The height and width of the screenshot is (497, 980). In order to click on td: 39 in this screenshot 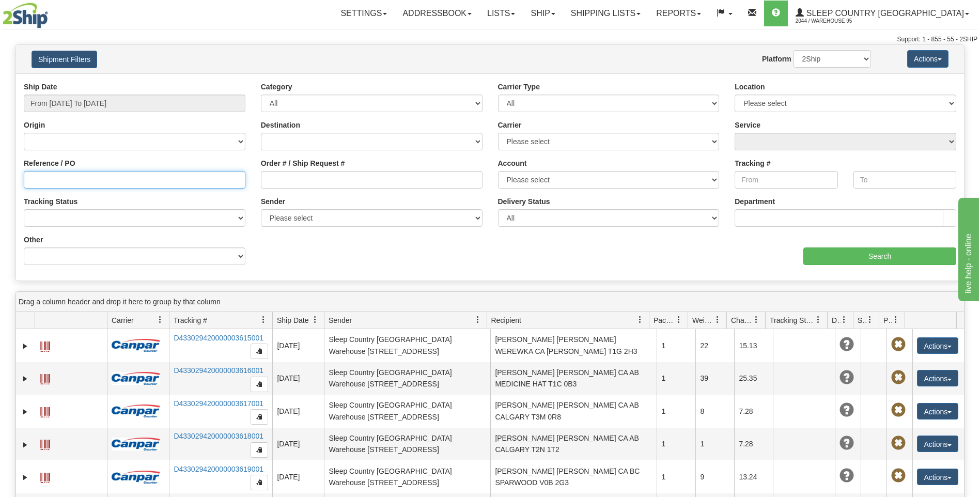, I will do `click(715, 379)`.